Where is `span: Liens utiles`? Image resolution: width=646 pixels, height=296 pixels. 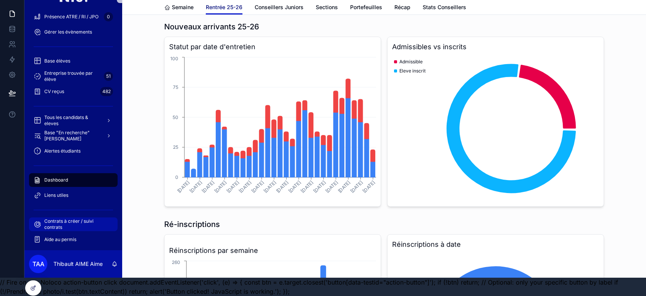
span: Liens utiles is located at coordinates (56, 195).